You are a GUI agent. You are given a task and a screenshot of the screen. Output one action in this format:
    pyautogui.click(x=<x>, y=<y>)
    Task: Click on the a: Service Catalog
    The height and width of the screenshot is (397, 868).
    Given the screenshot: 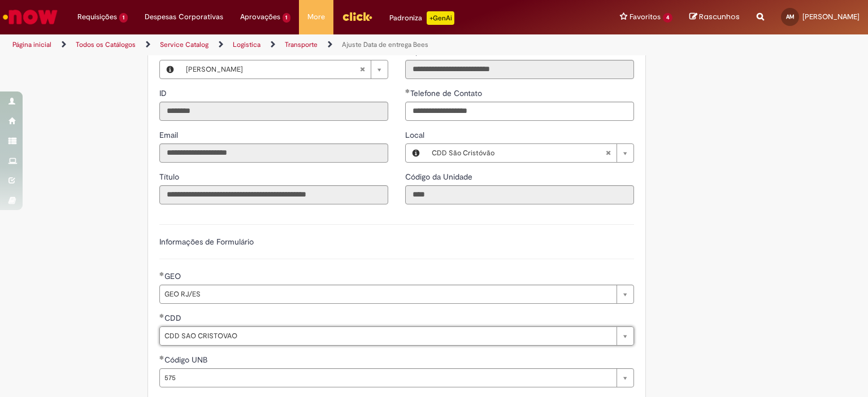 What is the action you would take?
    pyautogui.click(x=184, y=45)
    